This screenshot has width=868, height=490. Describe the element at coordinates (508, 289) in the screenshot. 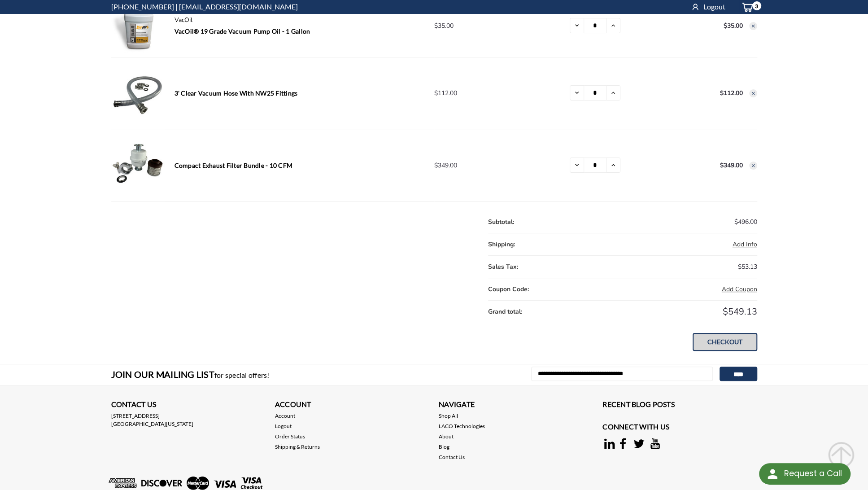

I see `strong: Coupon Code:` at that location.